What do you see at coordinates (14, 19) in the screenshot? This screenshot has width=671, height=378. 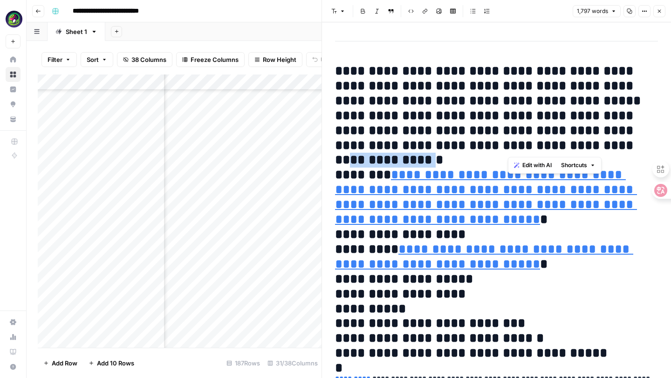 I see `img: Meshy Logo` at bounding box center [14, 19].